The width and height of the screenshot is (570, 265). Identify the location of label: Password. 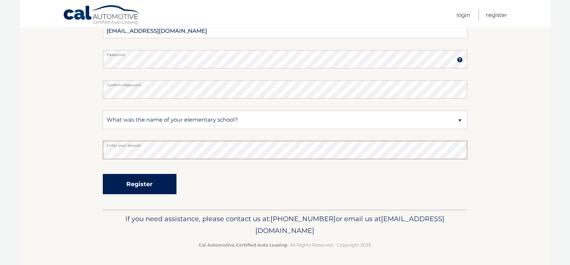
(285, 53).